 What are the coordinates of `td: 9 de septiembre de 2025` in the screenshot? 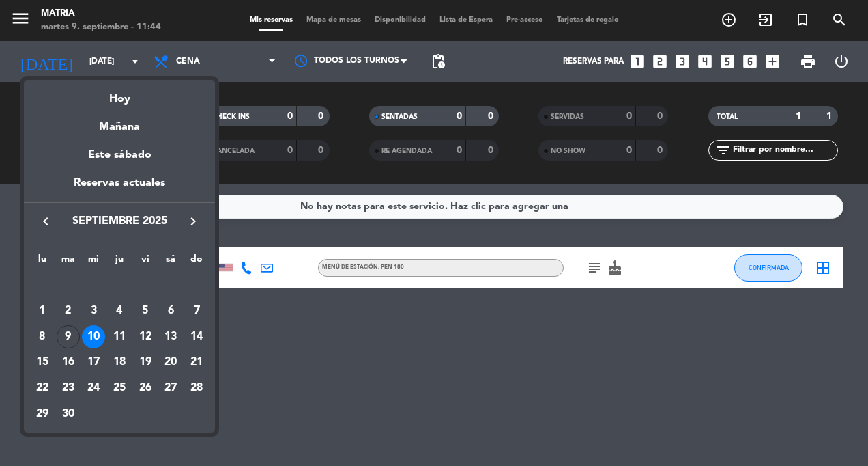 It's located at (68, 337).